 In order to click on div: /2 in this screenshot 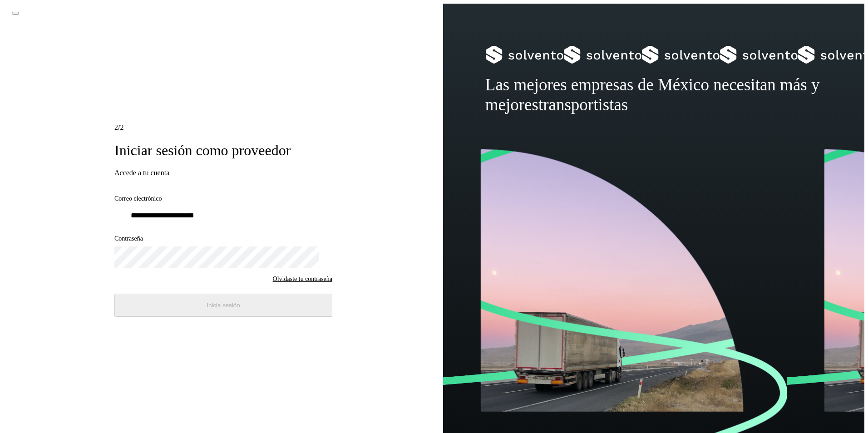, I will do `click(223, 127)`.